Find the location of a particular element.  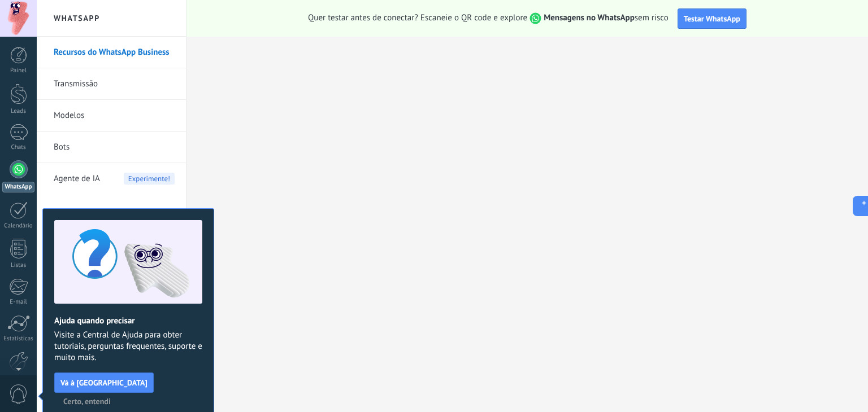

a: Transmissão is located at coordinates (114, 85).